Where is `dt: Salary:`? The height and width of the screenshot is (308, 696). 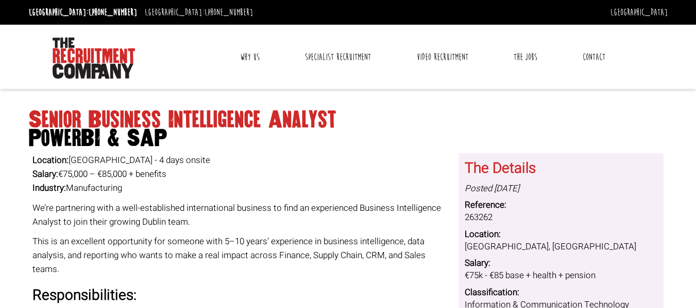
dt: Salary: is located at coordinates (561, 264).